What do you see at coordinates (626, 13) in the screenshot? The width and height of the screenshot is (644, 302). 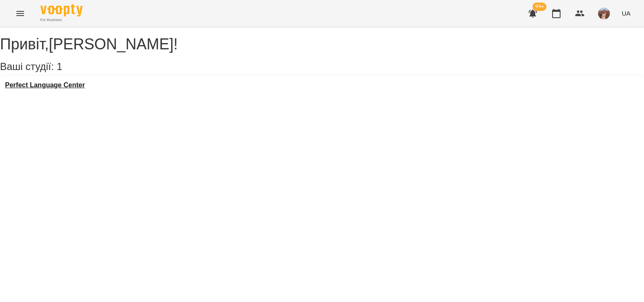 I see `span: UA` at bounding box center [626, 13].